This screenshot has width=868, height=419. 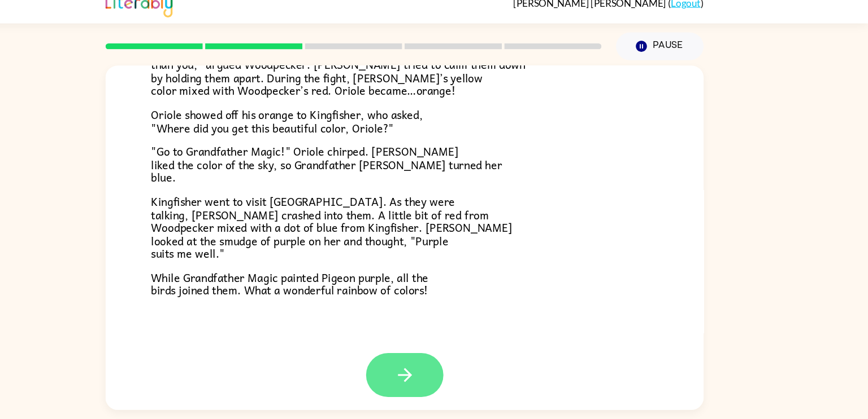 I want to click on span: While Grandfather Magic painted Pigeon purple, all the birds joined them. What a wonderful rainbo..., so click(x=326, y=279).